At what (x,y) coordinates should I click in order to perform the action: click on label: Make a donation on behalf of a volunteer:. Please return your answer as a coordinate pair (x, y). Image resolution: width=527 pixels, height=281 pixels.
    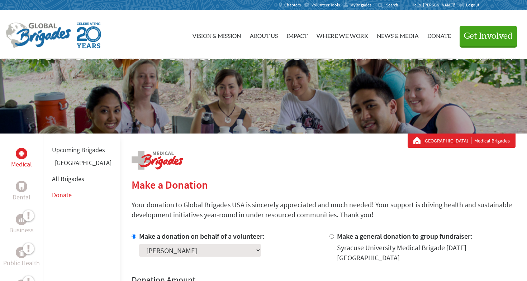
    Looking at the image, I should click on (202, 236).